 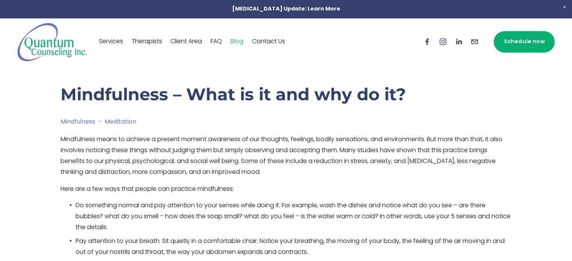 What do you see at coordinates (268, 42) in the screenshot?
I see `a: Contact Us` at bounding box center [268, 42].